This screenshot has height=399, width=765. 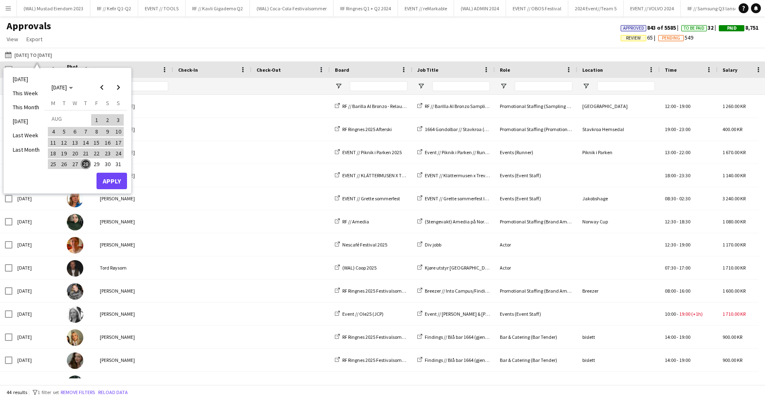 I want to click on span: 26, so click(x=64, y=164).